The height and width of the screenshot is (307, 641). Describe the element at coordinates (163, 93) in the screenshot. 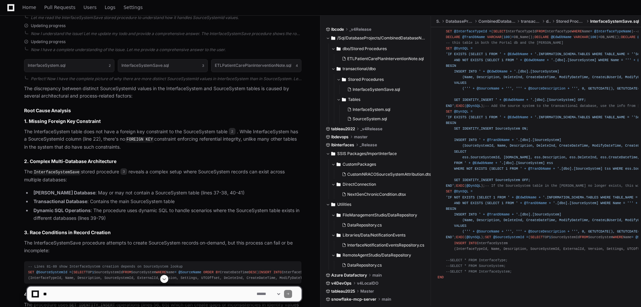

I see `p: The discrepancy between distinct SourceSystemId values in the InterfaceSystem and SourceSystem ta...` at that location.